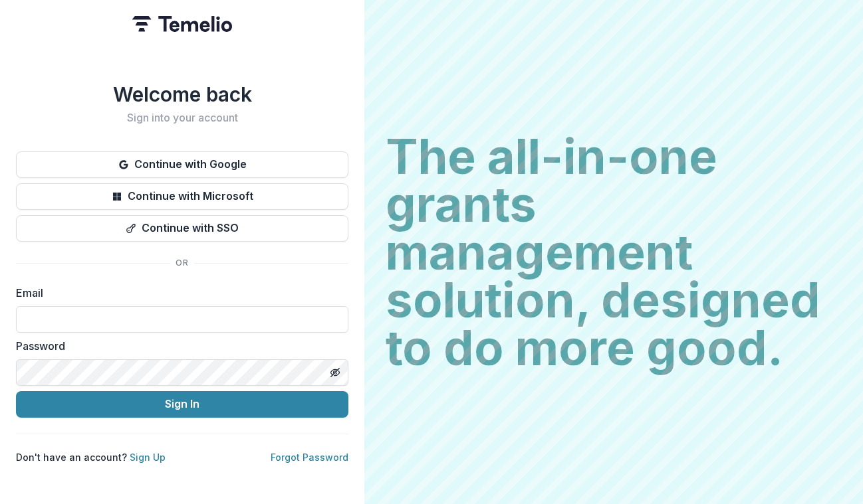 The height and width of the screenshot is (504, 863). Describe the element at coordinates (178, 293) in the screenshot. I see `label: Email` at that location.